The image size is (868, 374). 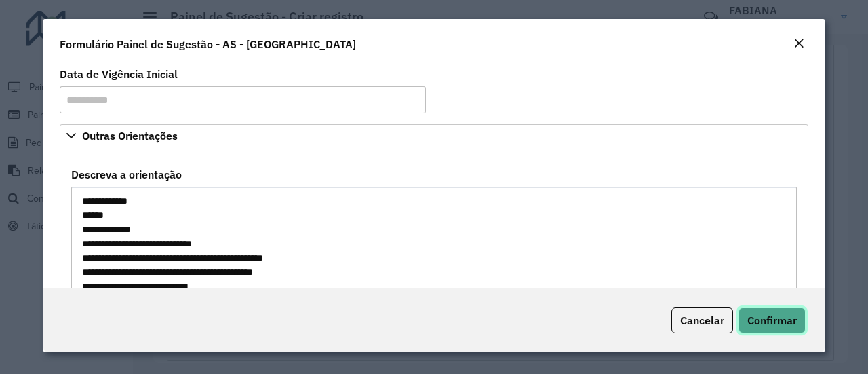 What do you see at coordinates (772, 320) in the screenshot?
I see `button: Confirmar` at bounding box center [772, 320].